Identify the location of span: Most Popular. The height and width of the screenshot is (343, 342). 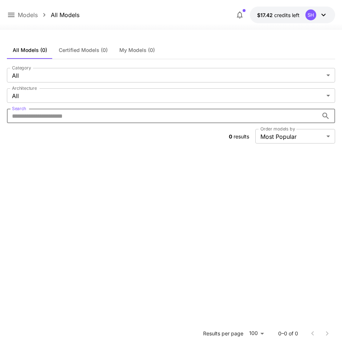
(292, 137).